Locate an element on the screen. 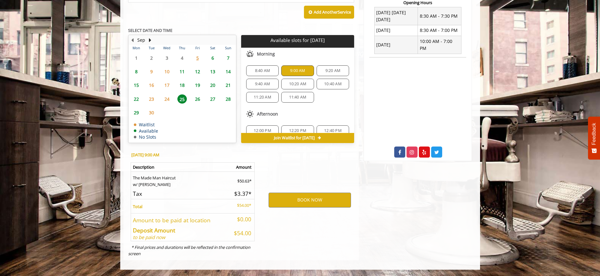 The height and width of the screenshot is (276, 600). img: morning slots is located at coordinates (250, 54).